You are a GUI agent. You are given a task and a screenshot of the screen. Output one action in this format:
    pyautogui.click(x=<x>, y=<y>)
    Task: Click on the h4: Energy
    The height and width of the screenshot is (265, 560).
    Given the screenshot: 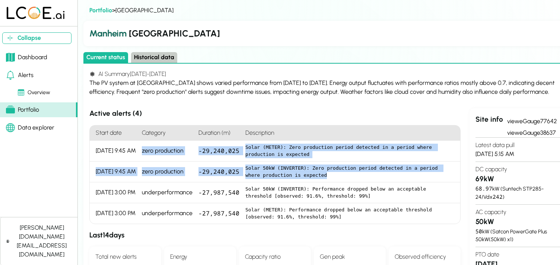 What is the action you would take?
    pyautogui.click(x=200, y=257)
    